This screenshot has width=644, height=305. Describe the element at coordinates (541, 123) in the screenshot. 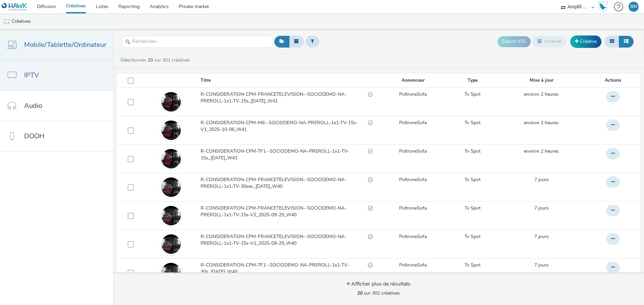

I see `a: 6 octobre 2025, 11:03` at that location.